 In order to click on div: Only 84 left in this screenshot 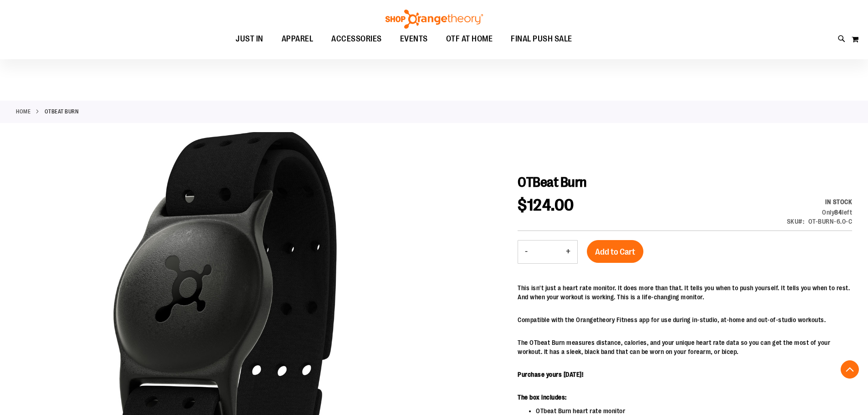, I will do `click(819, 212)`.